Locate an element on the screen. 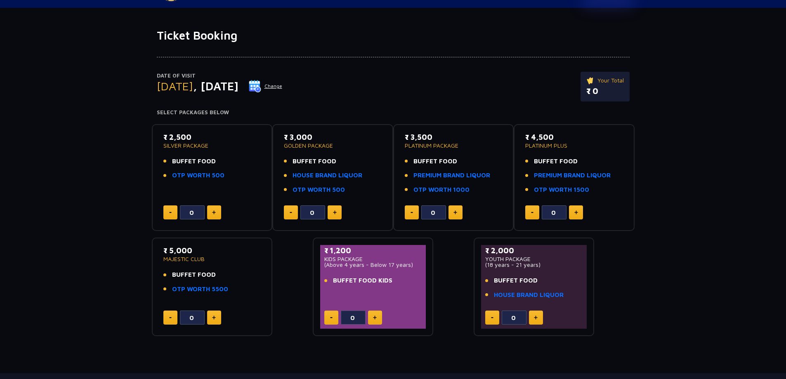  p: ₹ 2,000 is located at coordinates (534, 250).